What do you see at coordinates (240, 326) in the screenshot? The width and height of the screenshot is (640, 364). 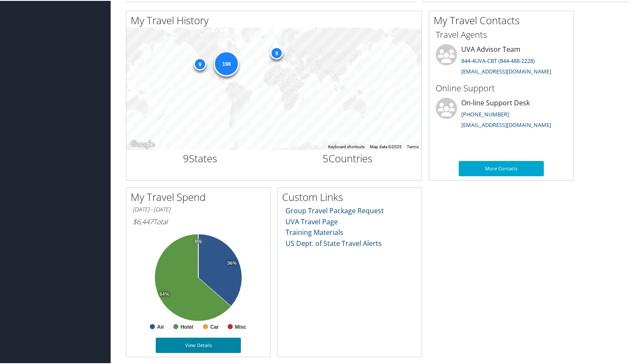 I see `text: Misc` at bounding box center [240, 326].